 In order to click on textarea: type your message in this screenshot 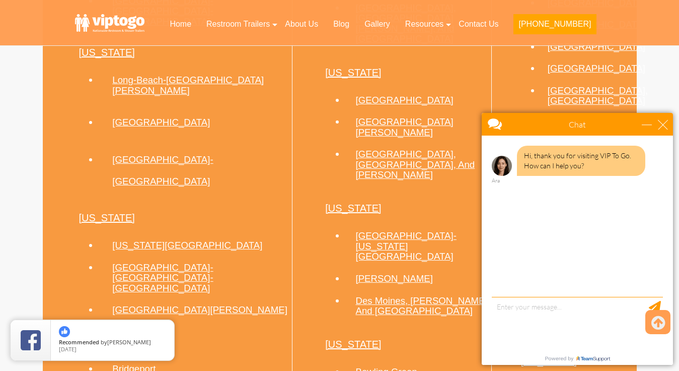, I will do `click(102, 216)`.